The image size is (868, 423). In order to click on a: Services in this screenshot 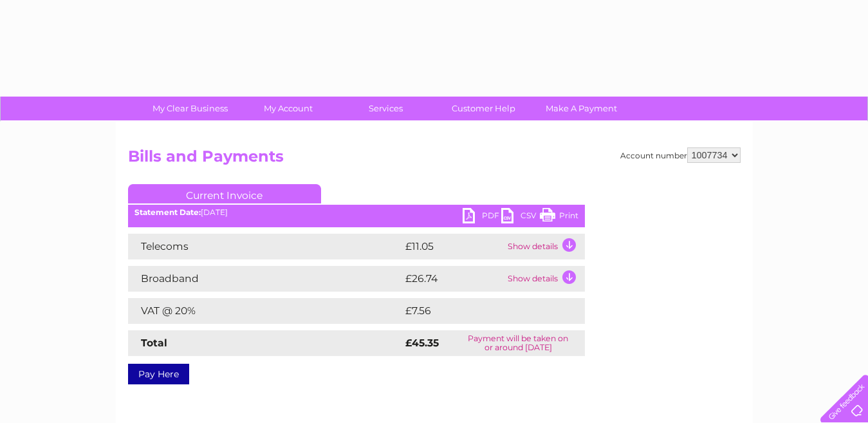, I will do `click(385, 108)`.